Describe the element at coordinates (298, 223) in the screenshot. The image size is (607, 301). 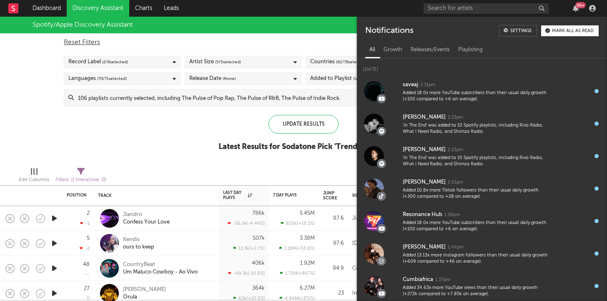
I see `div: 850k ( +18.5 % )` at that location.